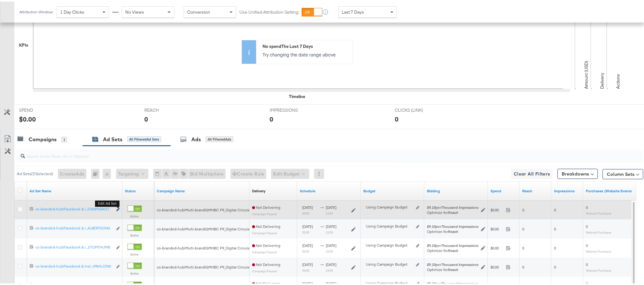 The height and width of the screenshot is (285, 644). I want to click on a: co-branded-hub|Facebook & Inst...|PAVILIONS, so click(74, 266).